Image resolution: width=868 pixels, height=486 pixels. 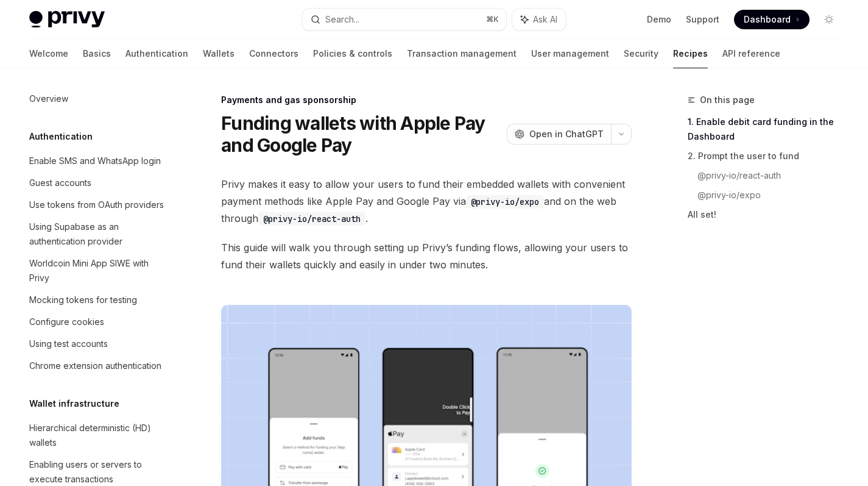 I want to click on a: All set!, so click(x=769, y=215).